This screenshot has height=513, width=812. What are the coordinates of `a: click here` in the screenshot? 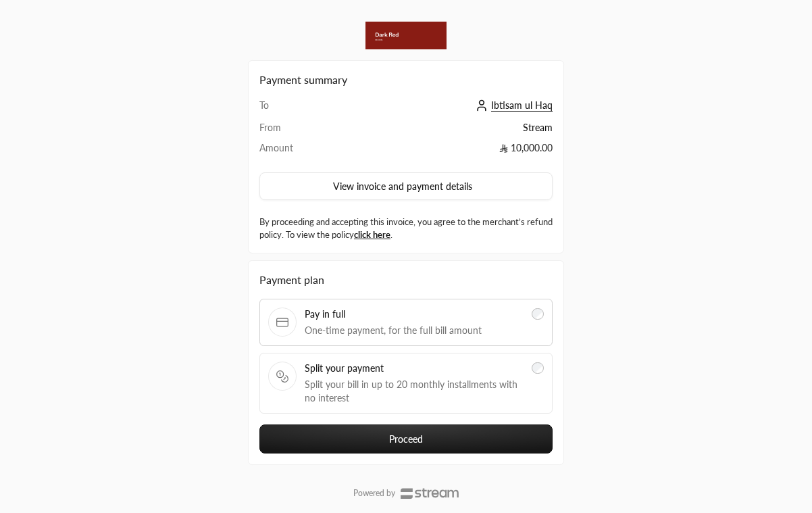 It's located at (373, 234).